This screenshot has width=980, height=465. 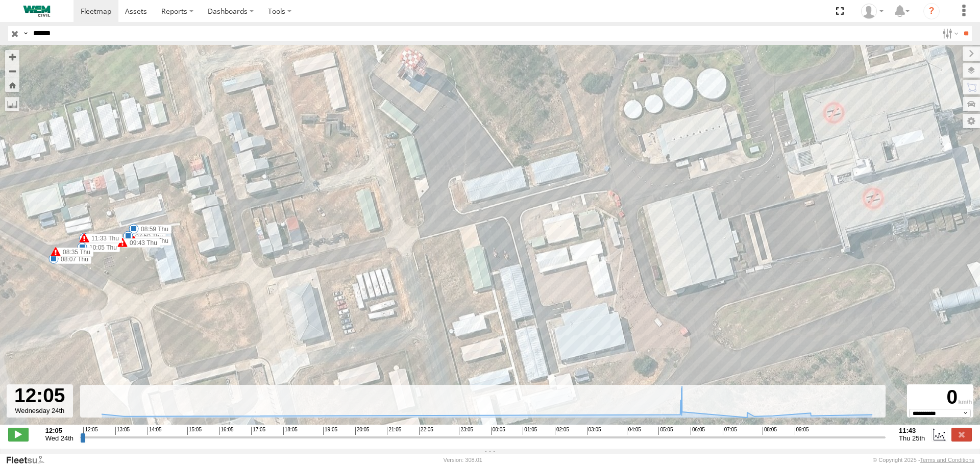 I want to click on span: 05:05, so click(x=665, y=431).